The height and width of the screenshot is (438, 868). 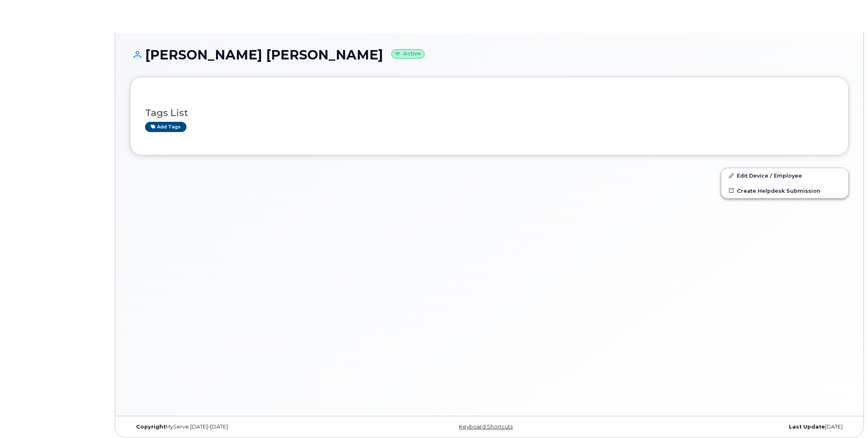 What do you see at coordinates (486, 426) in the screenshot?
I see `a: Keyboard Shortcuts` at bounding box center [486, 426].